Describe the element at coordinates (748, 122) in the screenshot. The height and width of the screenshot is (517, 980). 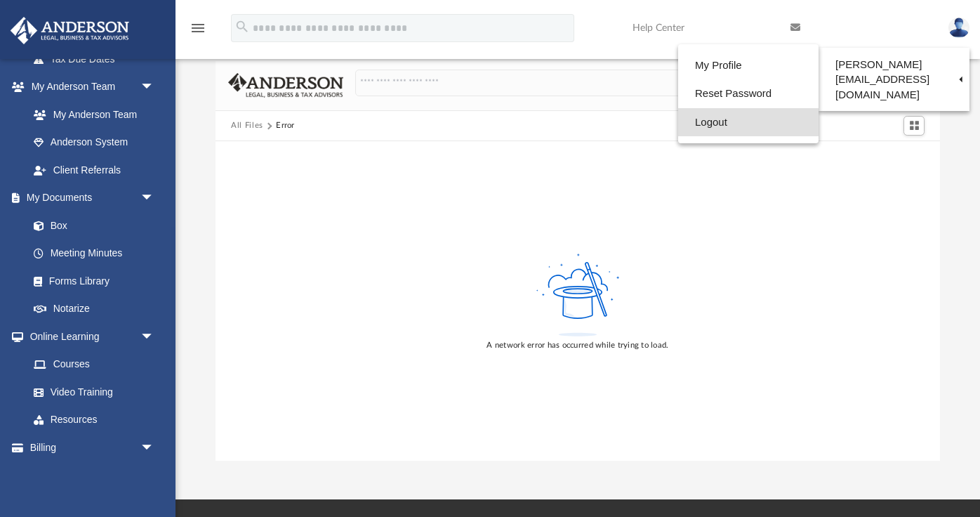
I see `a: Logout` at that location.